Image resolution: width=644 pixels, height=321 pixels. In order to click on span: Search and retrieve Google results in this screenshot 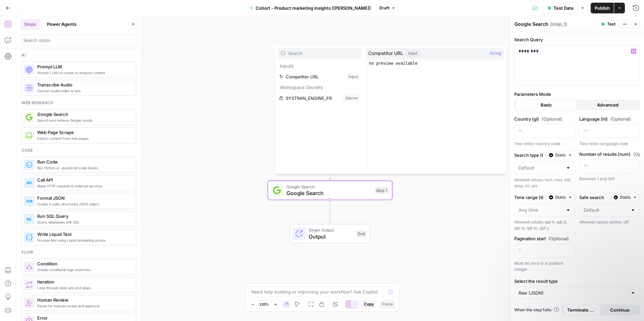, I will do `click(84, 120)`.